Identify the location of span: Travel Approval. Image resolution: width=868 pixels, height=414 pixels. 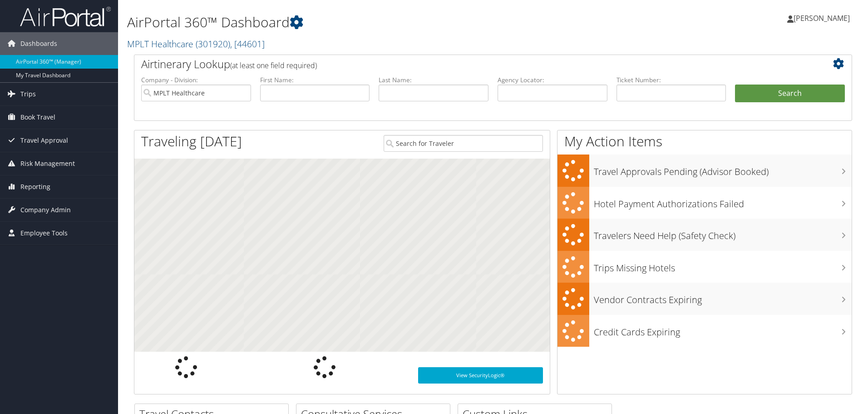
(44, 140).